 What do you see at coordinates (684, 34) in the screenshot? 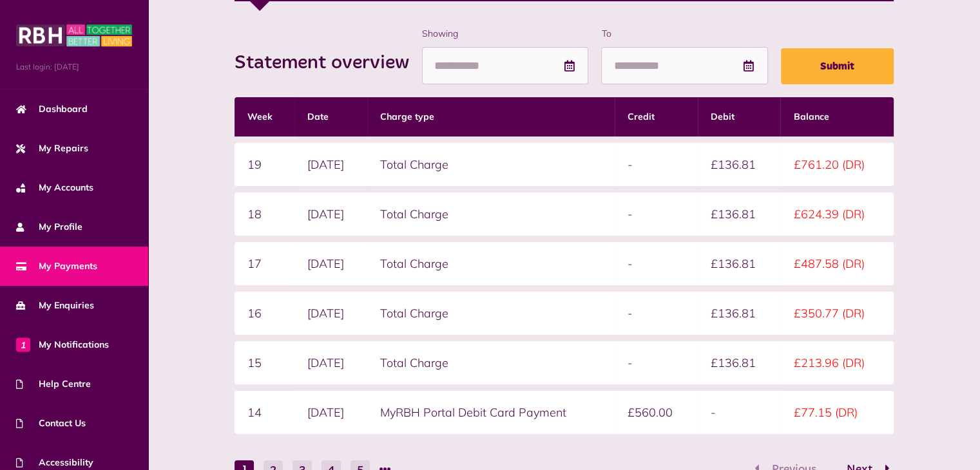
I see `label: To` at bounding box center [684, 34].